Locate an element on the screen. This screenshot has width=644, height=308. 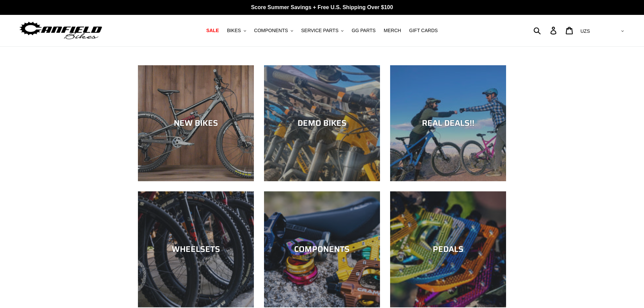
div: COMPONENTS is located at coordinates (322, 249).